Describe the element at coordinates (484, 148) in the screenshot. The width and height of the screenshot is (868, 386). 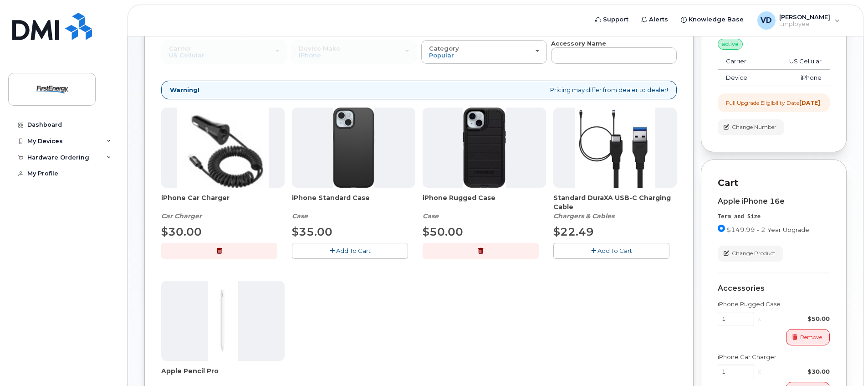
I see `img: Defender.jpg` at that location.